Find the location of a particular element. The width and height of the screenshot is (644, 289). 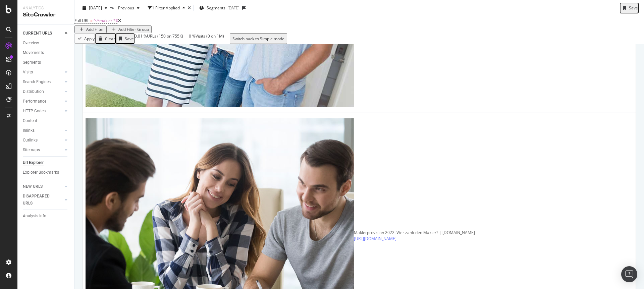

div: Add Filter Group is located at coordinates (133, 29).